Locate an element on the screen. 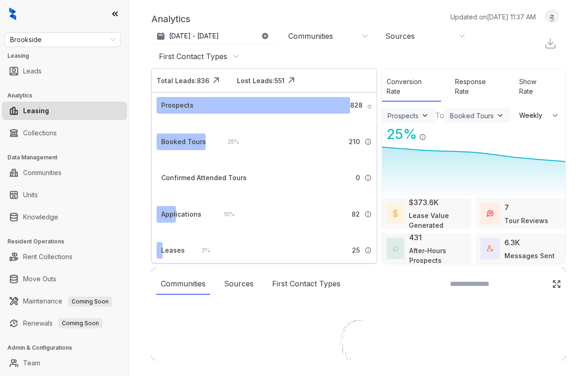 Image resolution: width=588 pixels, height=376 pixels. li: Knowledge is located at coordinates (64, 217).